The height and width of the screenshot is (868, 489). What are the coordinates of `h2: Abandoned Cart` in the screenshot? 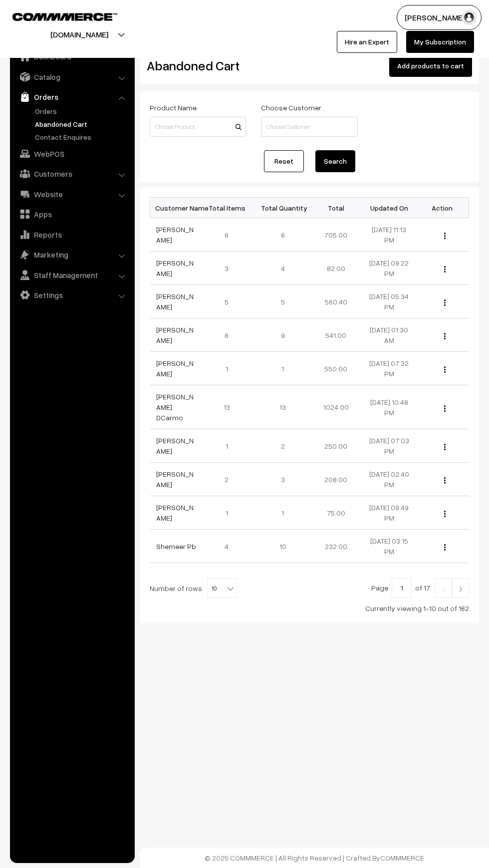 It's located at (196, 65).